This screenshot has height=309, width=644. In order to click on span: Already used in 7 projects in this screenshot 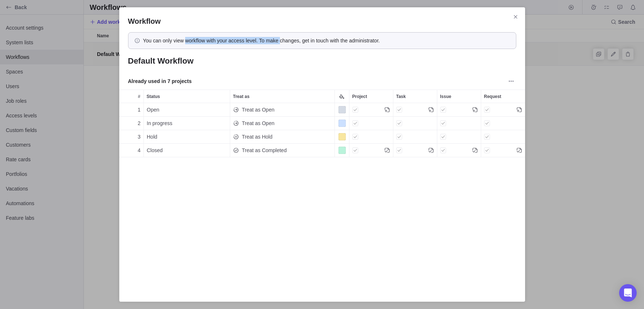, I will do `click(160, 81)`.